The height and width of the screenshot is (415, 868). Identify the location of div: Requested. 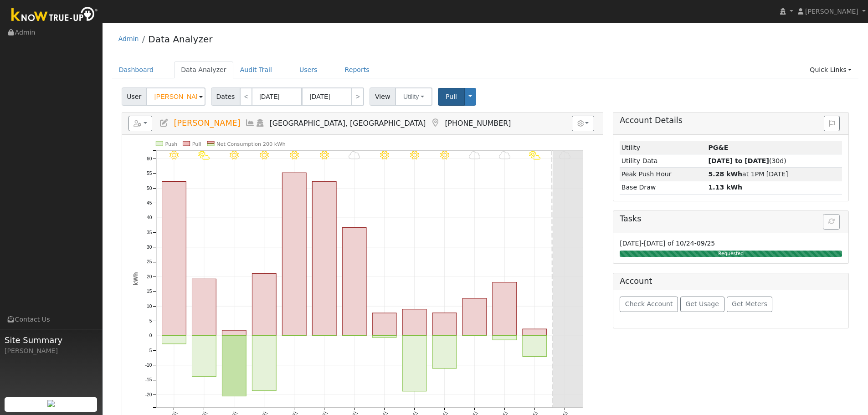
(730, 254).